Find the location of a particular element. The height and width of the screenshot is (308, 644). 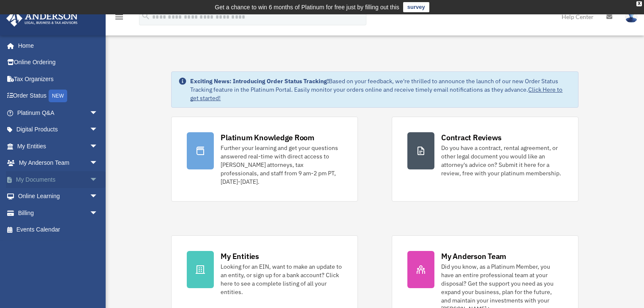

a: Home is located at coordinates (56, 45).